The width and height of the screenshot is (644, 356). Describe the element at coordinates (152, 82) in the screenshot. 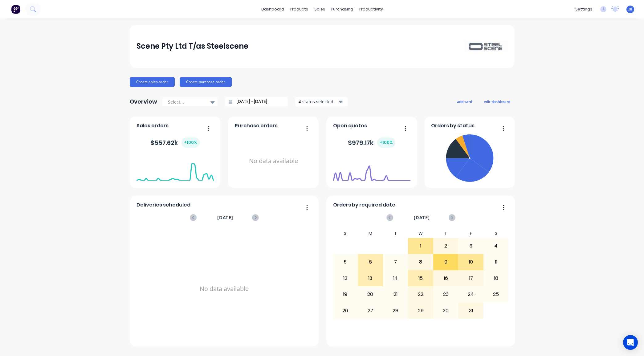

I see `button: Create sales order` at that location.